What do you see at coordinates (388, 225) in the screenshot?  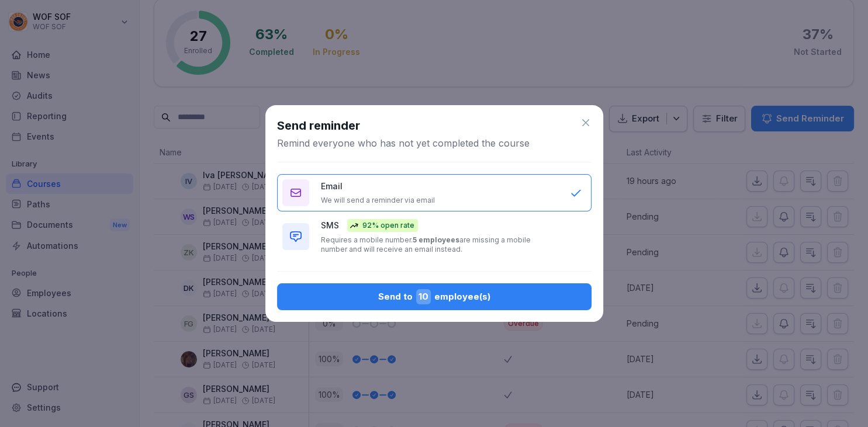 I see `p: 92% open rate` at bounding box center [388, 225].